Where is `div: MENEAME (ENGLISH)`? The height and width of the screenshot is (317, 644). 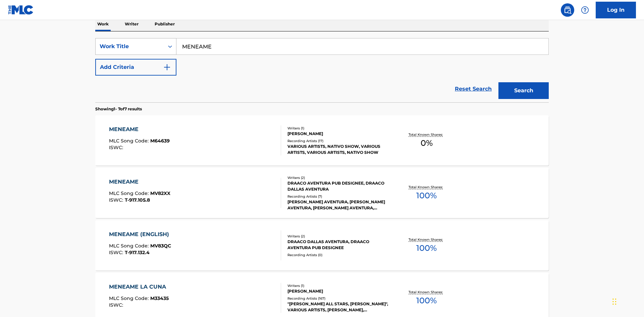
div: MENEAME (ENGLISH) is located at coordinates (141, 235).